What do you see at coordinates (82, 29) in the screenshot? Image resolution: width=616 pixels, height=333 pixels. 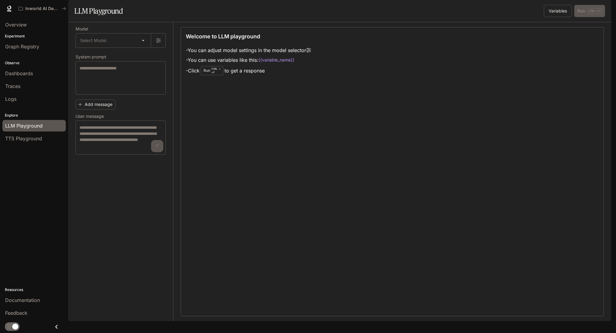 I see `p: Model` at bounding box center [82, 29].